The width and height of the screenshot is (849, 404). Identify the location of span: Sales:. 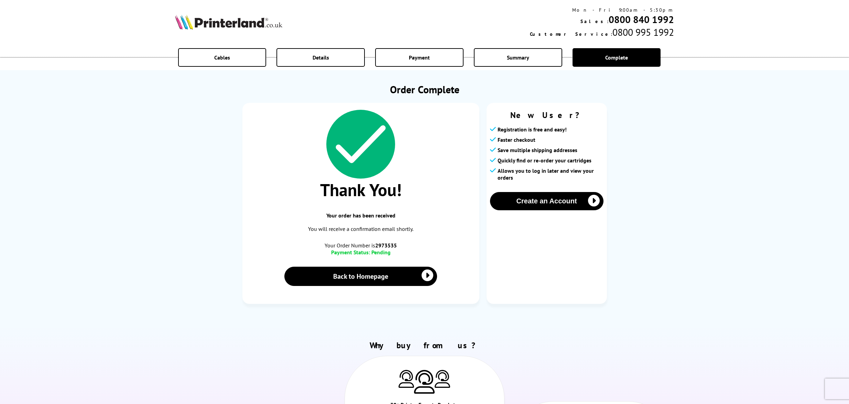
(595, 21).